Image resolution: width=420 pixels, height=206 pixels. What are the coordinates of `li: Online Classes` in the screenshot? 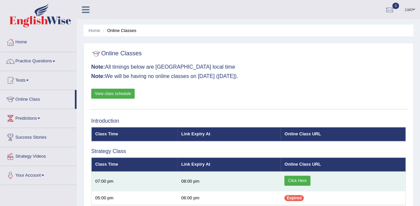 It's located at (119, 30).